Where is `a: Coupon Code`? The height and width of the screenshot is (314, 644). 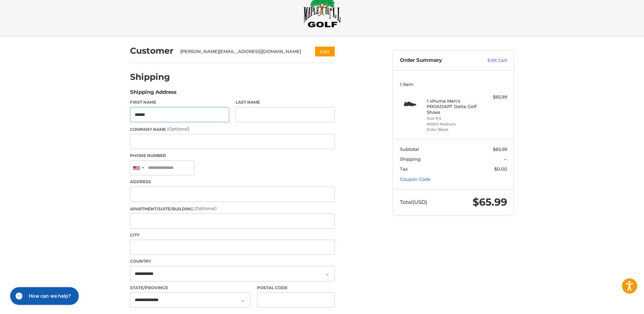
a: Coupon Code is located at coordinates (415, 179).